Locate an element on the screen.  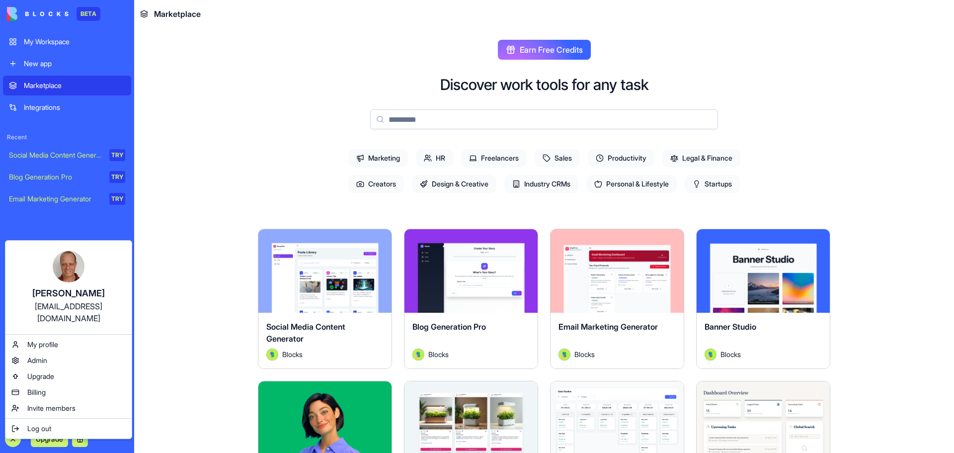
a: Upgrade is located at coordinates (69, 376).